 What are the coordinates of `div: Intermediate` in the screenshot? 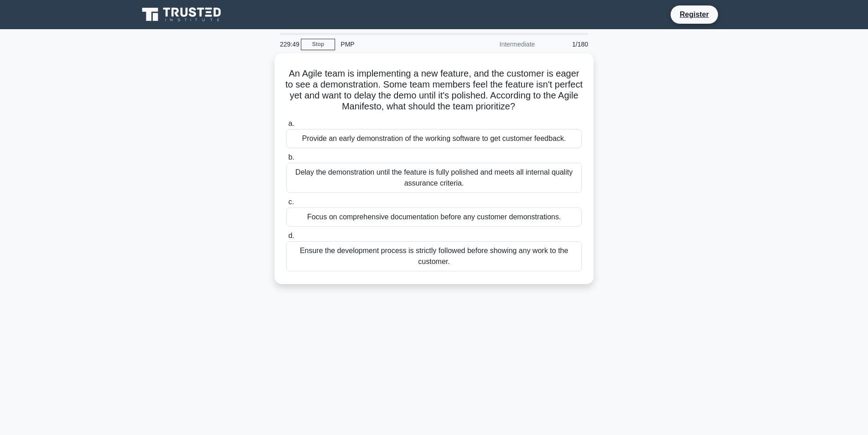 It's located at (500, 44).